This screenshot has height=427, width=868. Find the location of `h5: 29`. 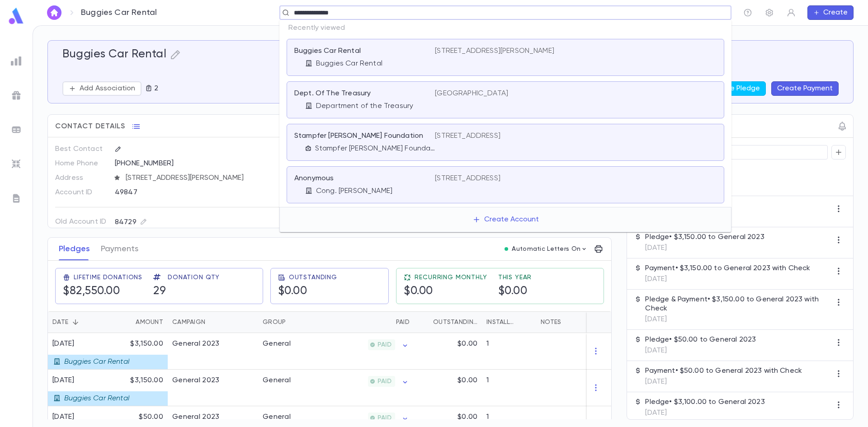

h5: 29 is located at coordinates (160, 291).